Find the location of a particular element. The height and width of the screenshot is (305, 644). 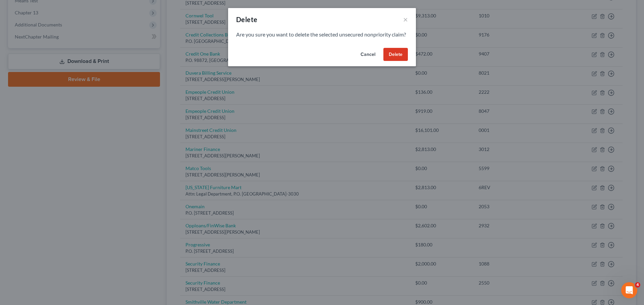

div: Delete is located at coordinates (247, 20).